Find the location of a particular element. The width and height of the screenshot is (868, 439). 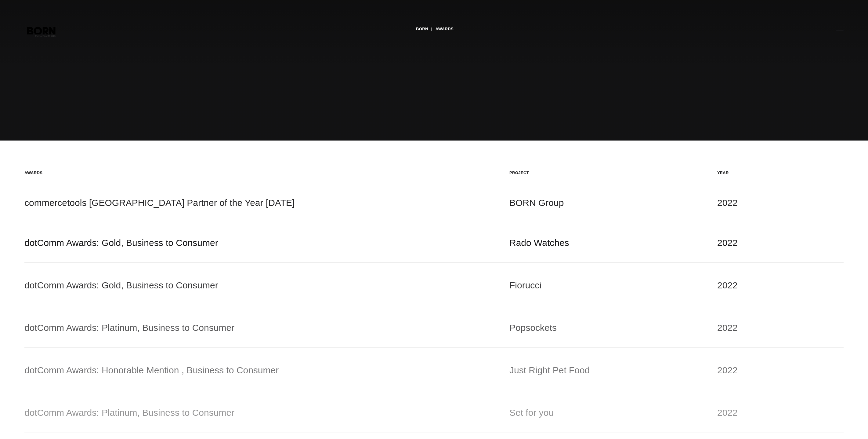

div: Awards is located at coordinates (260, 173).